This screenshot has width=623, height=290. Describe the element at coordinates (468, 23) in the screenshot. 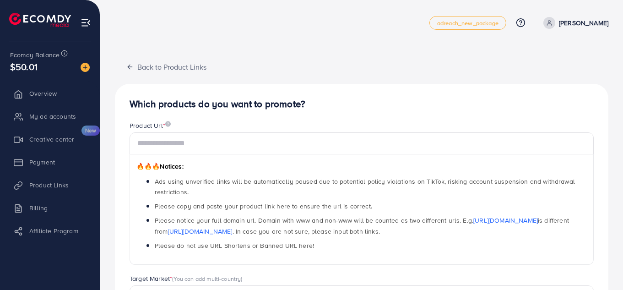

I see `span: adreach_new_package` at that location.